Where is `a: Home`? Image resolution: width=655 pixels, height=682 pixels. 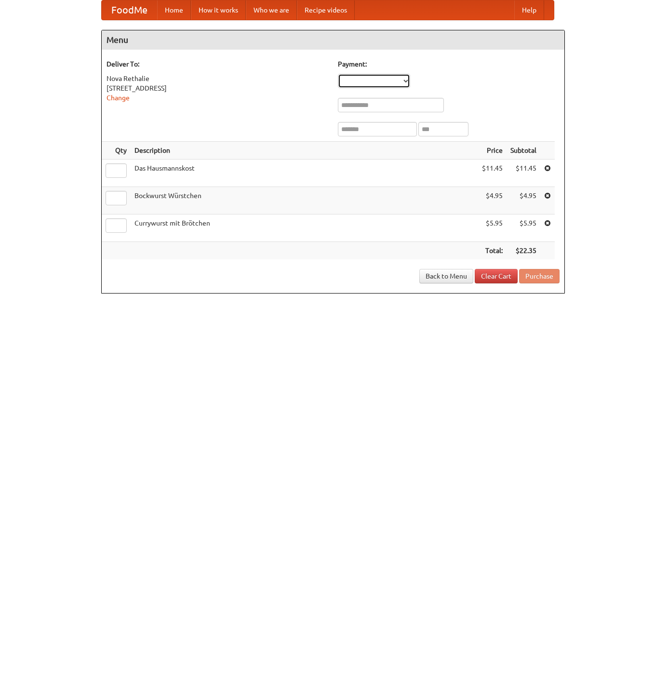
a: Home is located at coordinates (174, 10).